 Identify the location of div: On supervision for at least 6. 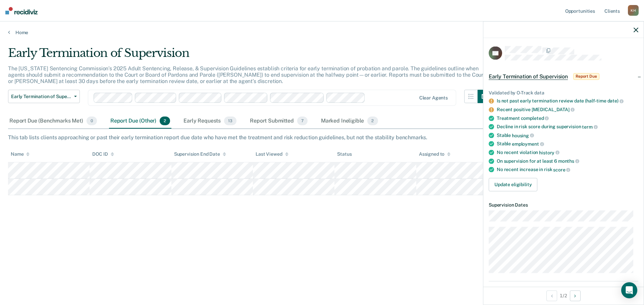
(568, 161).